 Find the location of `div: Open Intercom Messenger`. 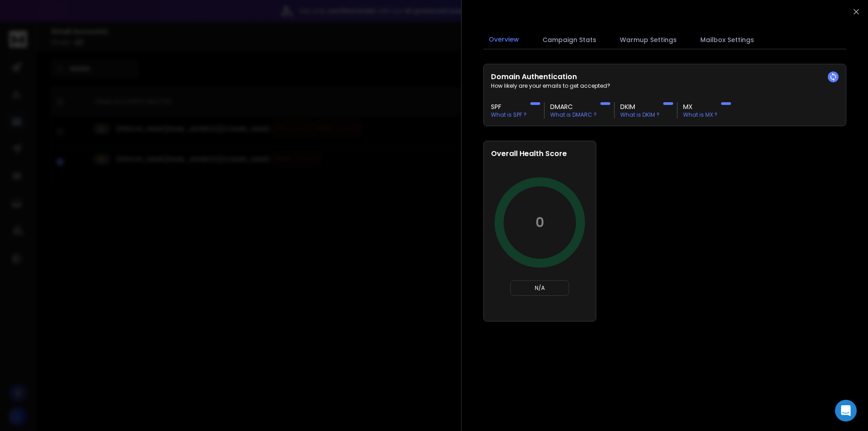

div: Open Intercom Messenger is located at coordinates (846, 410).